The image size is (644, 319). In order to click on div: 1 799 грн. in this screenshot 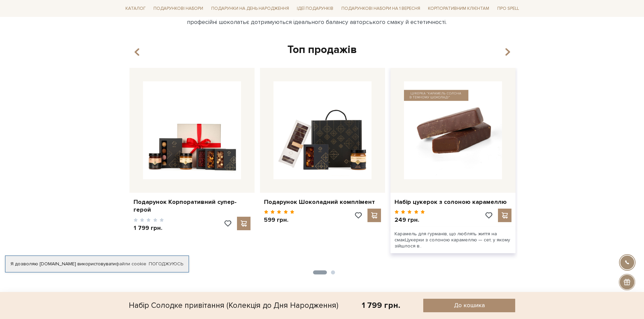, I will do `click(381, 305)`.